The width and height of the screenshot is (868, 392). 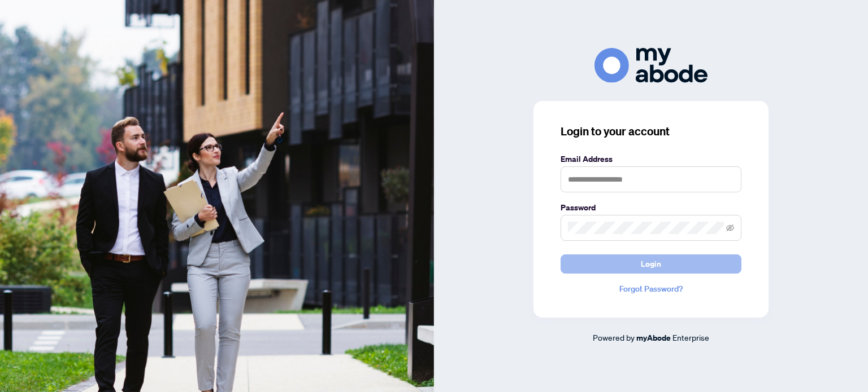 What do you see at coordinates (651, 264) in the screenshot?
I see `button: Login` at bounding box center [651, 264].